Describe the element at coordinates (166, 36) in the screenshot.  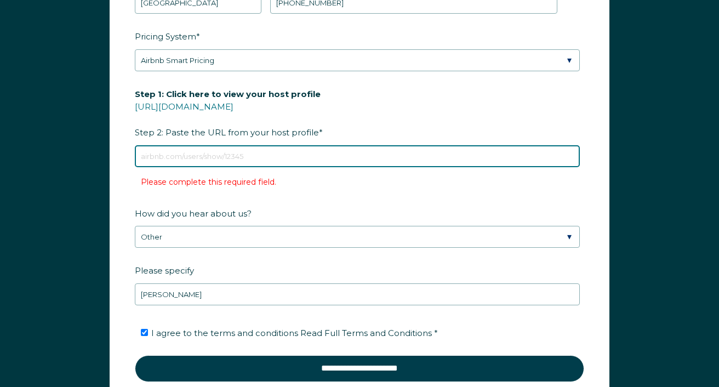
I see `span: Pricing System` at that location.